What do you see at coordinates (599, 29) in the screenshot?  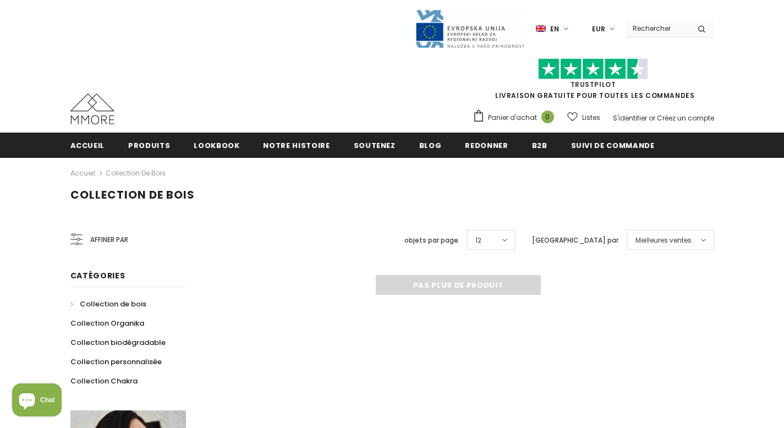 I see `span: EUR` at bounding box center [599, 29].